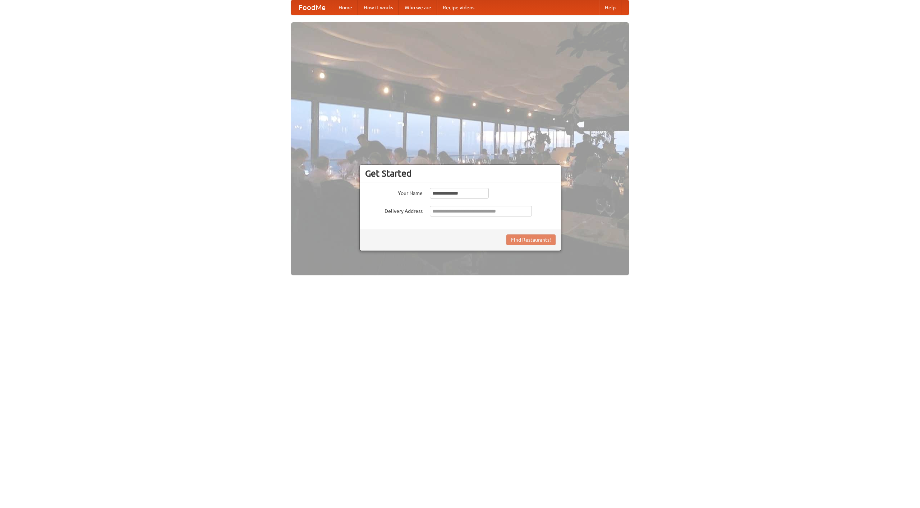  I want to click on a: How it works, so click(378, 8).